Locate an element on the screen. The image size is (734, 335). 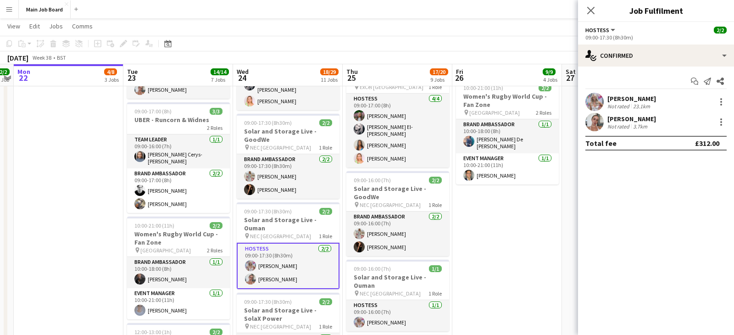
span: Edit is located at coordinates (34, 26).